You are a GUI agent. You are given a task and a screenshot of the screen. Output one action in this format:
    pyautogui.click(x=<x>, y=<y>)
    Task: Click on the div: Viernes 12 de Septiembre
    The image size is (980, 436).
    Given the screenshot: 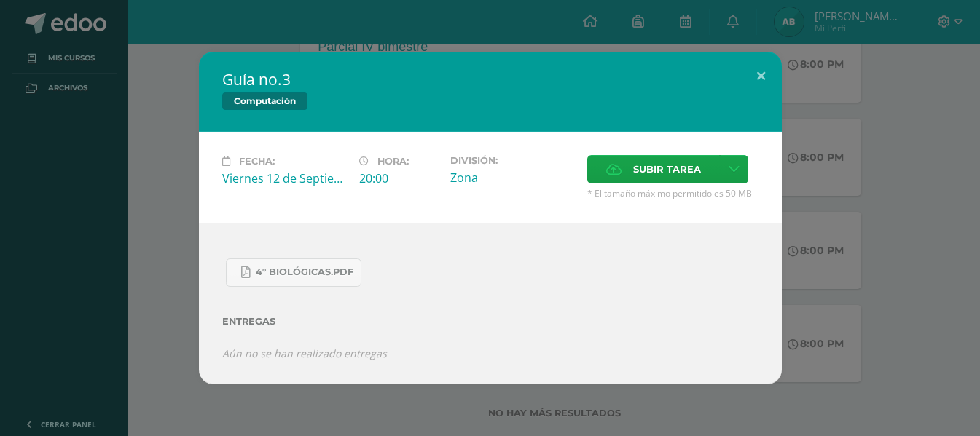 What is the action you would take?
    pyautogui.click(x=285, y=179)
    